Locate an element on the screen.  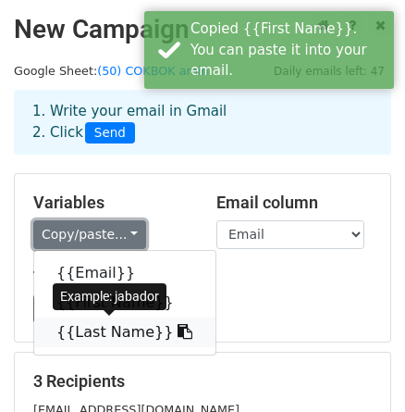
a: Copy/paste... is located at coordinates (90, 234).